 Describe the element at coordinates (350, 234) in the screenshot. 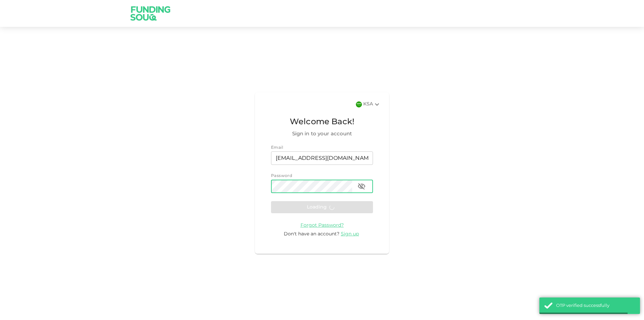

I see `span: Sign up` at that location.